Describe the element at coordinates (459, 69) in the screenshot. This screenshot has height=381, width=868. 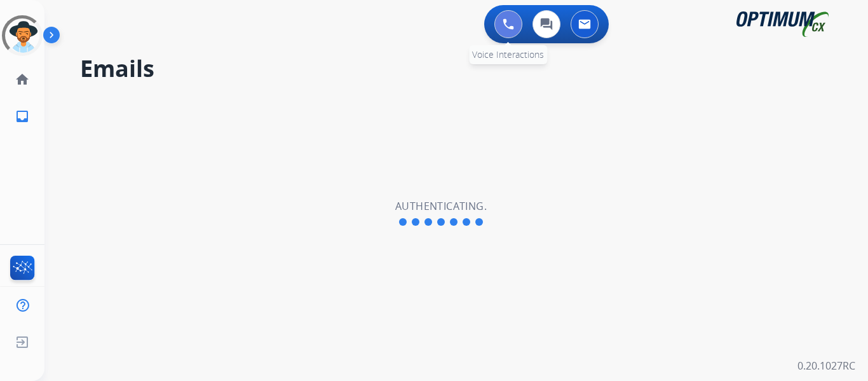
I see `h2: Emails` at that location.